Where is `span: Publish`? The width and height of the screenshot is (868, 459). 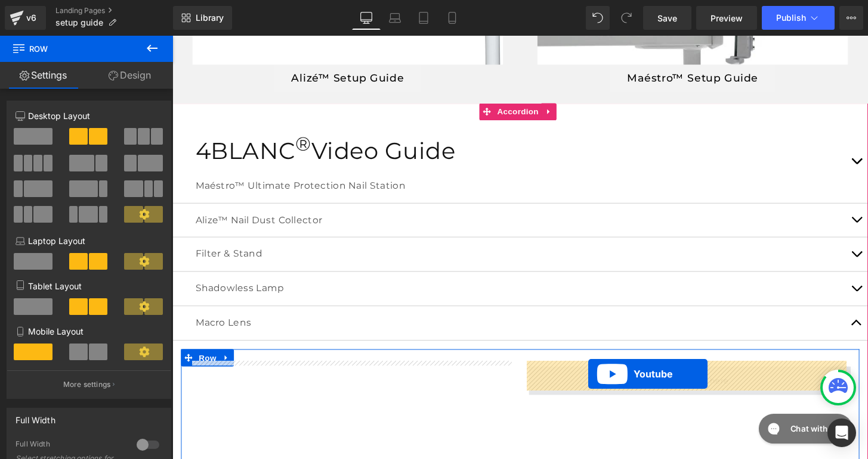
span: Publish is located at coordinates (791, 18).